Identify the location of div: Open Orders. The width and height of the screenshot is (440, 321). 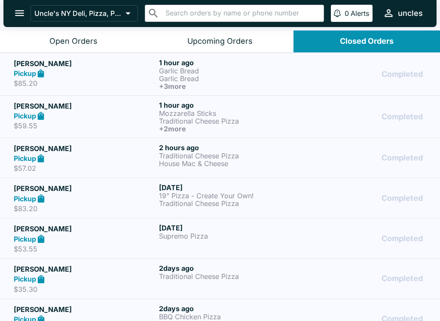
(73, 41).